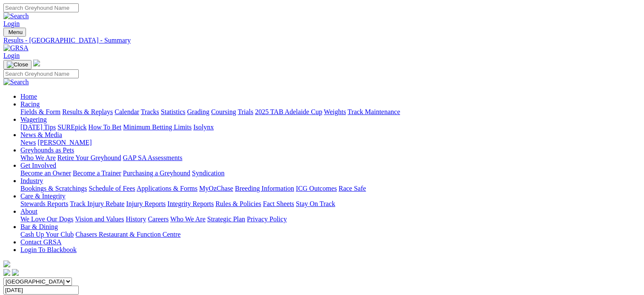 Image resolution: width=644 pixels, height=295 pixels. Describe the element at coordinates (28, 142) in the screenshot. I see `a: News` at that location.